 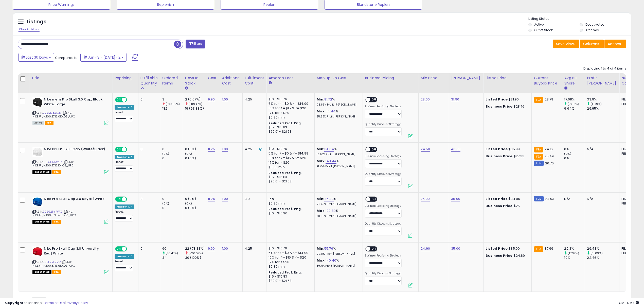 What do you see at coordinates (573, 81) in the screenshot?
I see `div: Avg BB Share` at bounding box center [573, 81].